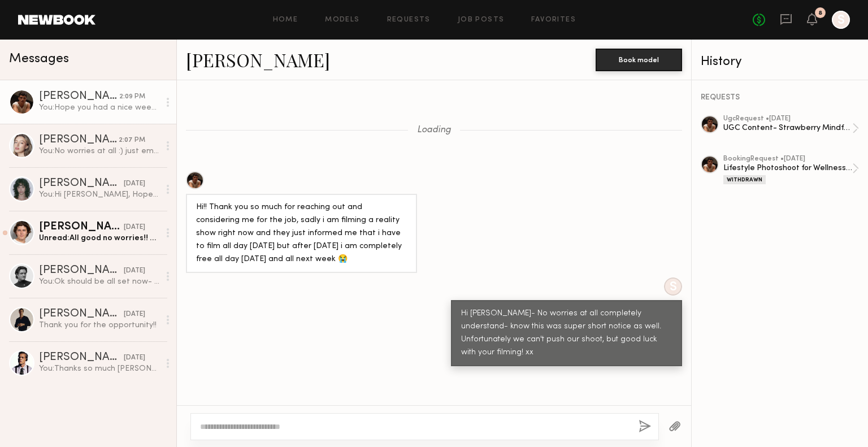  I want to click on a: Requests, so click(409, 20).